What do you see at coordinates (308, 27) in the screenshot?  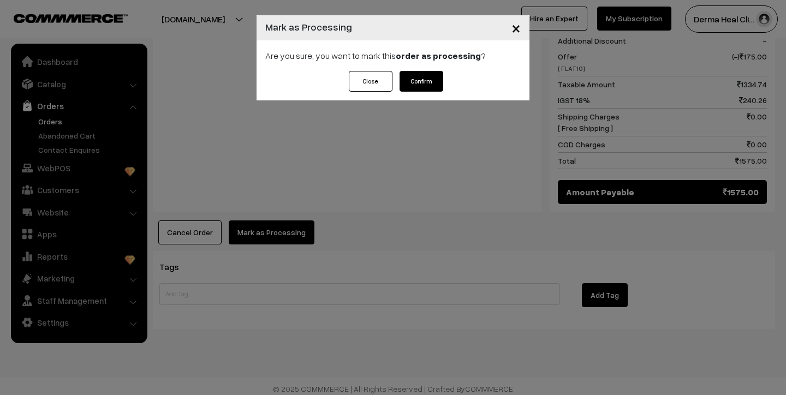 I see `h4: Mark as Processing` at bounding box center [308, 27].